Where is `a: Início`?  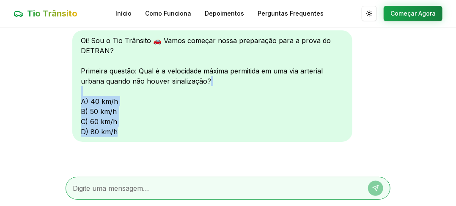
a: Início is located at coordinates (123, 14).